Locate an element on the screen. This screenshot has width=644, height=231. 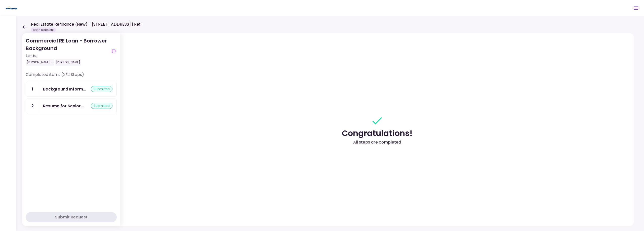
div: Resume for Senior Management is located at coordinates (63, 106).